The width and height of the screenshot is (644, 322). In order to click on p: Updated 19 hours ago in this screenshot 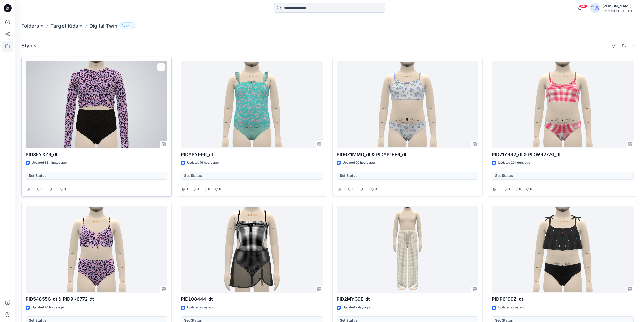, I will do `click(202, 163)`.